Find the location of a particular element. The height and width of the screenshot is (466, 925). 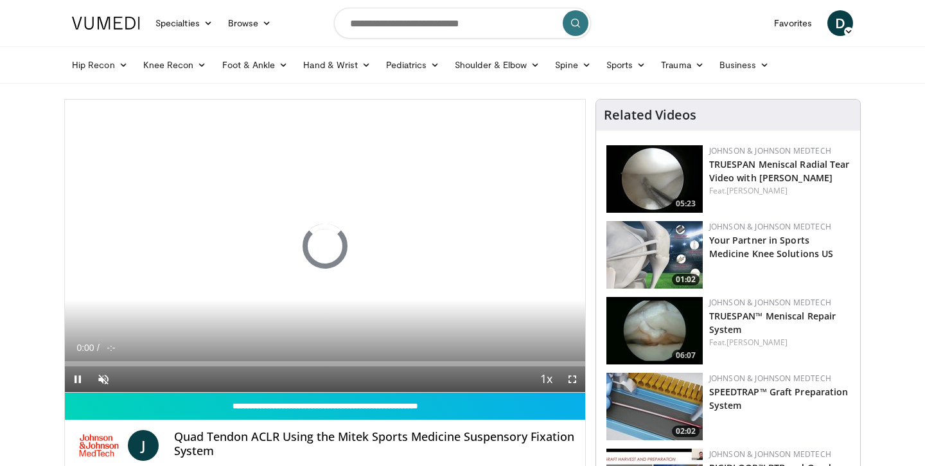

a: Knee Recon is located at coordinates (175, 65).